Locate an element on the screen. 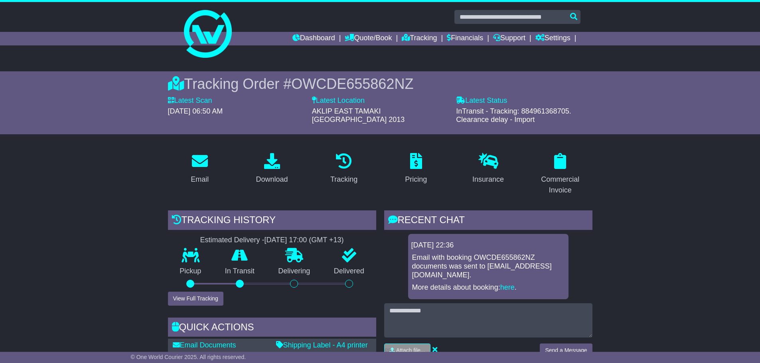 This screenshot has height=363, width=760. div: Download is located at coordinates (272, 179).